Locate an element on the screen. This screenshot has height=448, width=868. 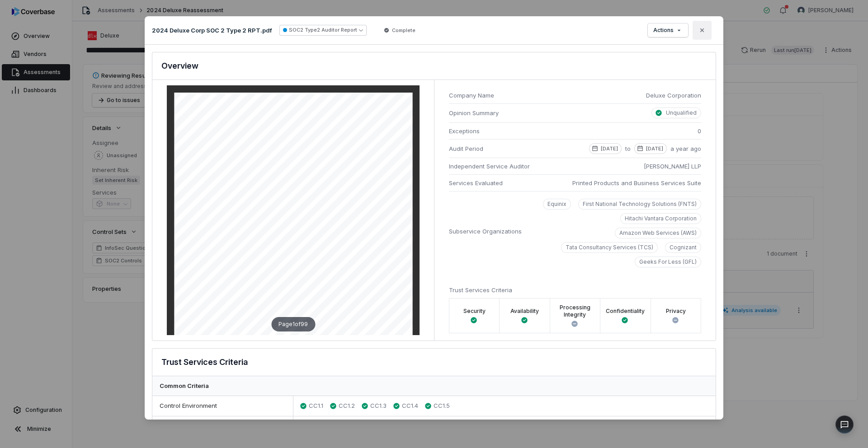
span: Opinion Summary is located at coordinates (478, 113).